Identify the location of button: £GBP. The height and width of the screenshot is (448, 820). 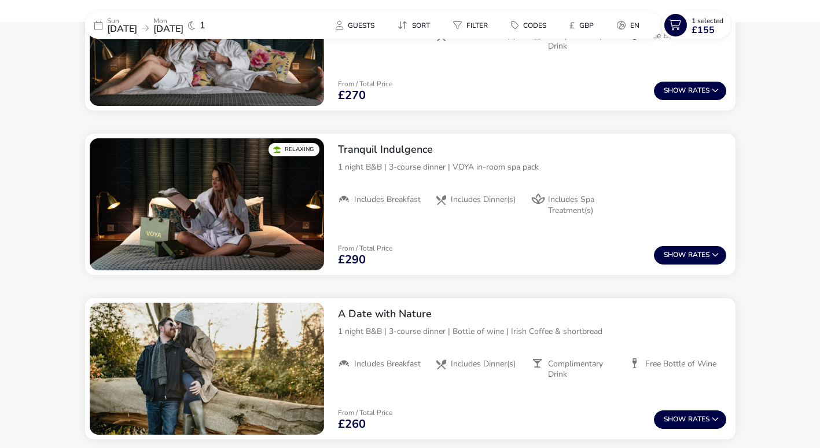
(582, 25).